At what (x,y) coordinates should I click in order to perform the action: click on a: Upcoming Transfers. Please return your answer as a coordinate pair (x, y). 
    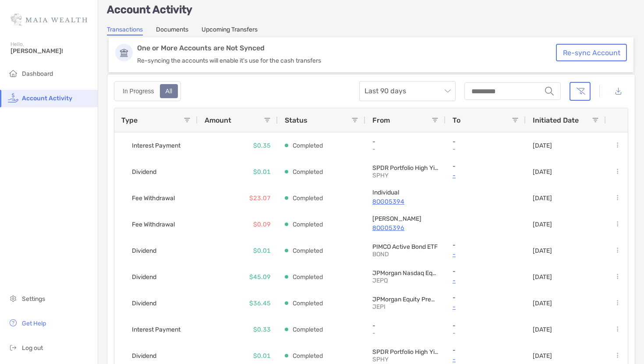
    Looking at the image, I should click on (230, 31).